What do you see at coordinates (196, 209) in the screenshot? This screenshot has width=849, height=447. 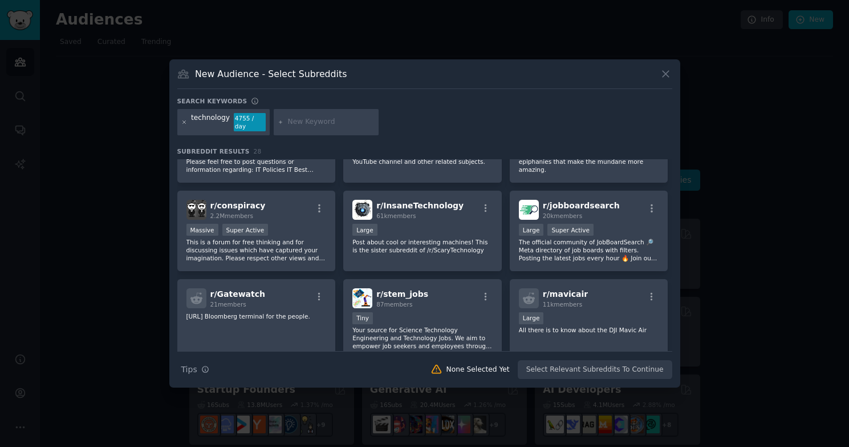 I see `img: conspiracy` at bounding box center [196, 209].